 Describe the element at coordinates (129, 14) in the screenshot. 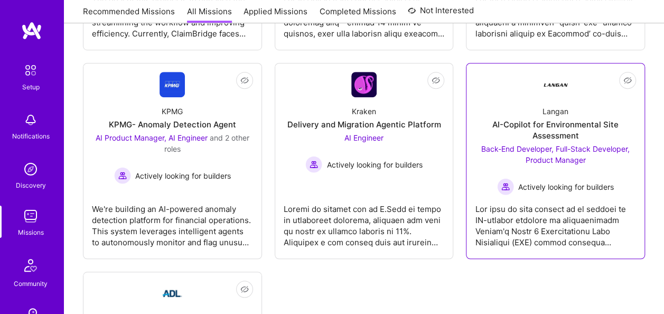

I see `a: Recommended Missions` at that location.